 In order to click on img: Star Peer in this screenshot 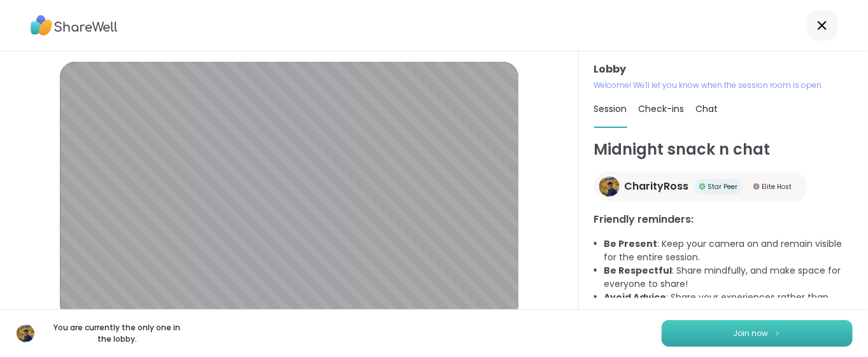, I will do `click(702, 187)`.